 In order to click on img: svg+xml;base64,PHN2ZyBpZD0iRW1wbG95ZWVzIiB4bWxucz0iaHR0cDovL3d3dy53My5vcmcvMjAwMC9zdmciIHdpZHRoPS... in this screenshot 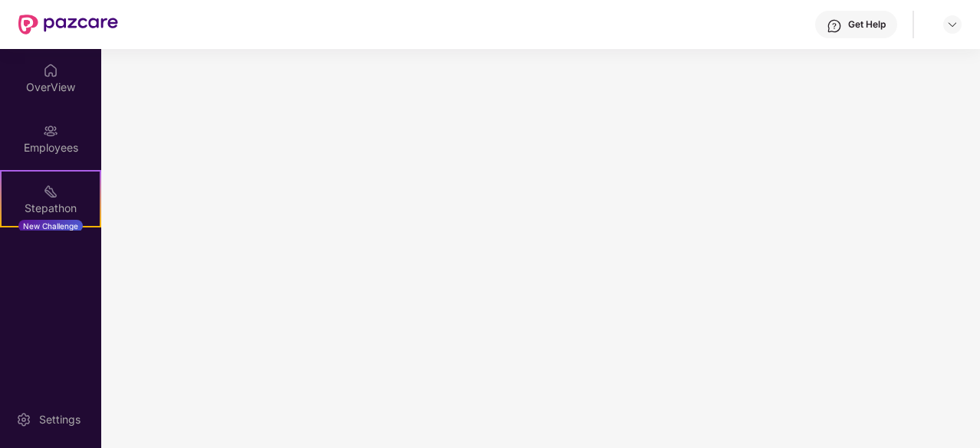, I will do `click(50, 131)`.